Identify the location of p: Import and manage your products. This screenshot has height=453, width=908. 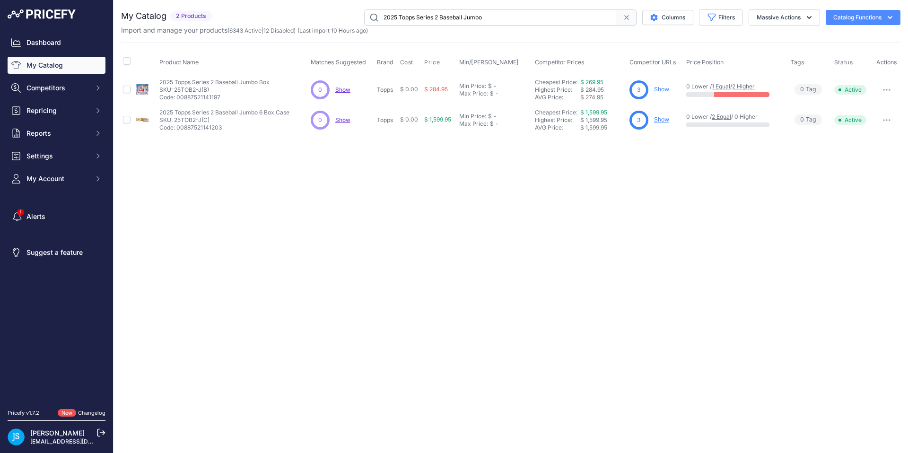
(245, 30).